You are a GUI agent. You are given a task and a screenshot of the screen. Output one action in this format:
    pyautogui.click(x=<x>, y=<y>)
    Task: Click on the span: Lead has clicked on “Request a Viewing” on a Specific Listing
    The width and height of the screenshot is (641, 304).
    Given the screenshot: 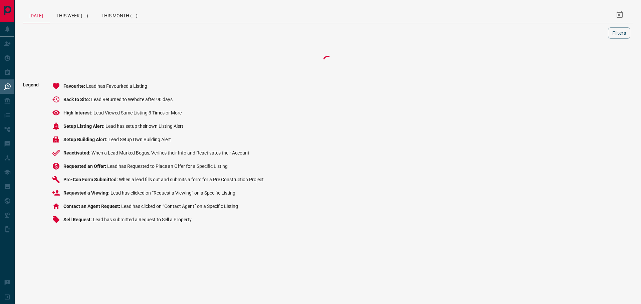 What is the action you would take?
    pyautogui.click(x=173, y=193)
    